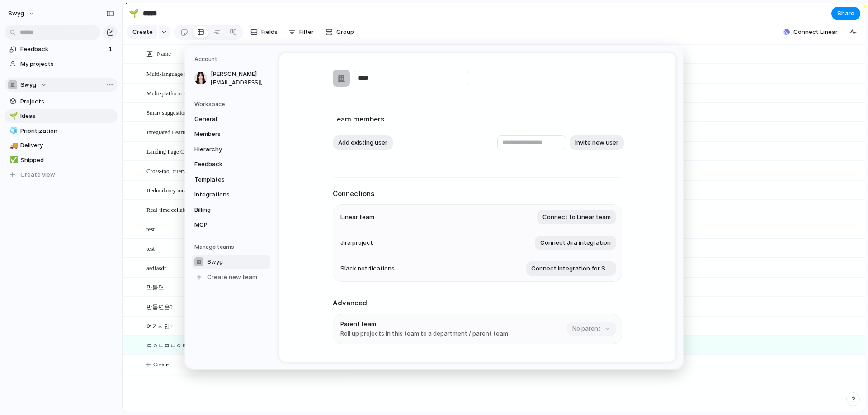  Describe the element at coordinates (477, 366) in the screenshot. I see `h2: Danger zone` at that location.